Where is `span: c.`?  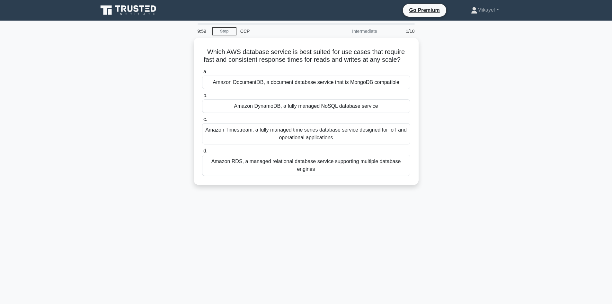
span: c. is located at coordinates (205, 119).